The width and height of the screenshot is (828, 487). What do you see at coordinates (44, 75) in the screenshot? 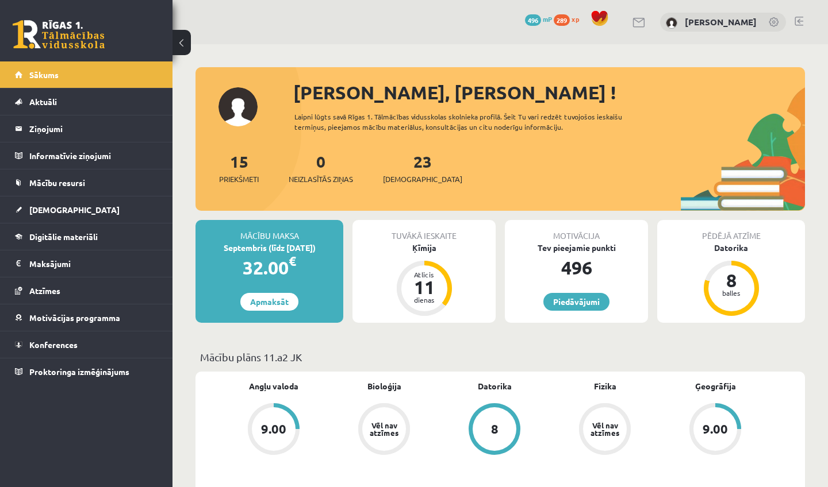
I see `span: Sākums` at bounding box center [44, 75].